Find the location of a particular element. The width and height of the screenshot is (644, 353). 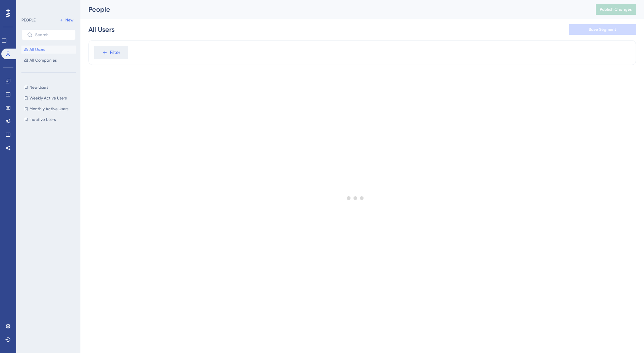

button: All Companies is located at coordinates (48, 60).